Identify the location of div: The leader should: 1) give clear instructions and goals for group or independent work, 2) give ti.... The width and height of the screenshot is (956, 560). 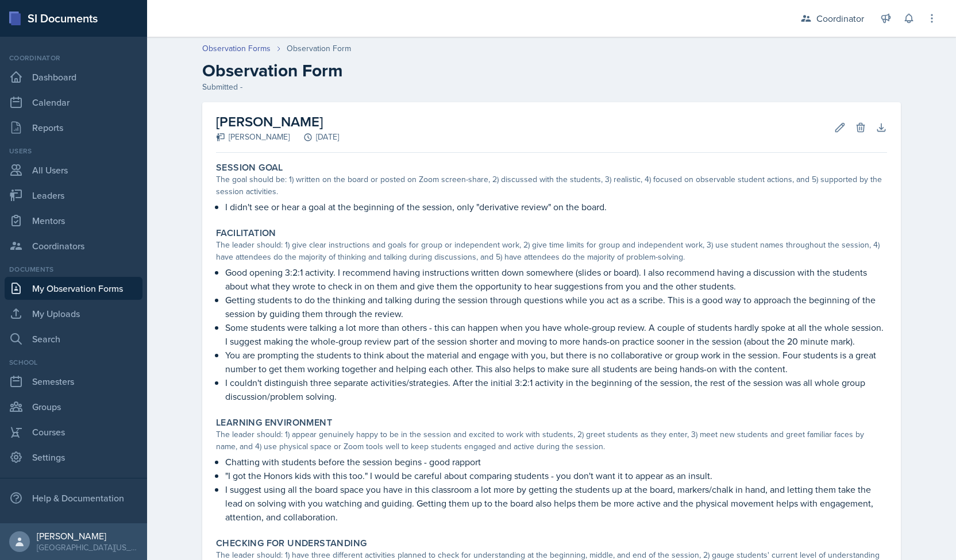
(552, 251).